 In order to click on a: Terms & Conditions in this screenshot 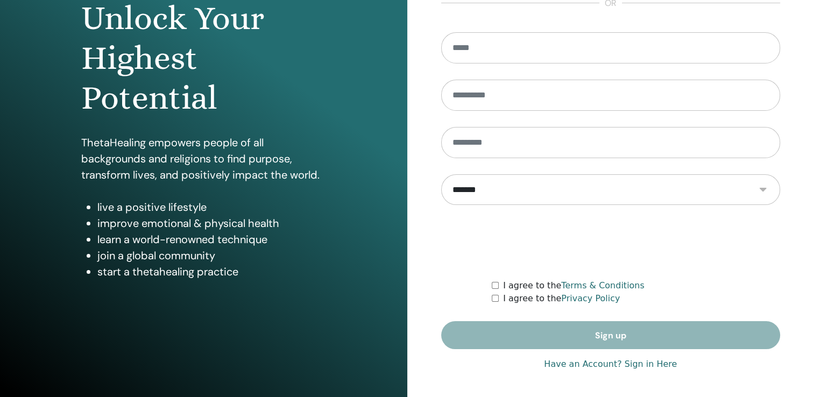, I will do `click(603, 285)`.